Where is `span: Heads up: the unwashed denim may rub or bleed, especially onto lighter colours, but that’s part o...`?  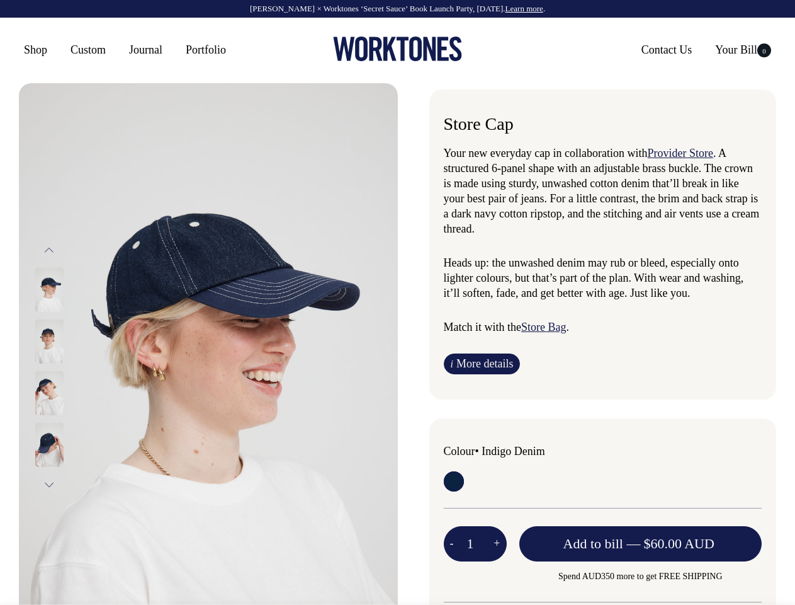
span: Heads up: the unwashed denim may rub or bleed, especially onto lighter colours, but that’s part o... is located at coordinates (594, 278).